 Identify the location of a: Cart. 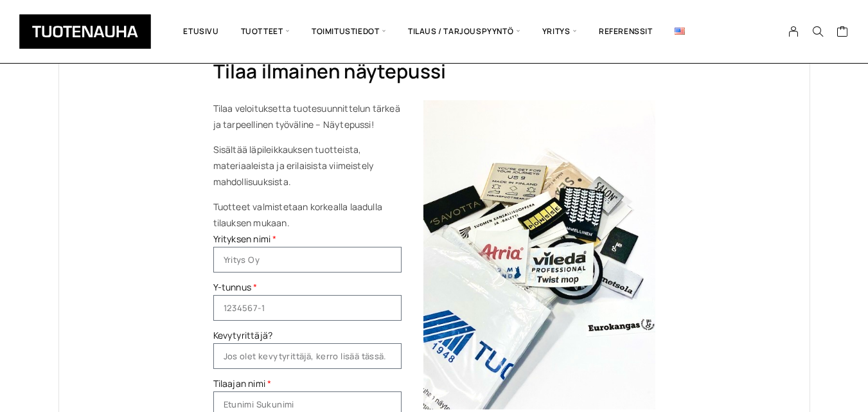
(842, 33).